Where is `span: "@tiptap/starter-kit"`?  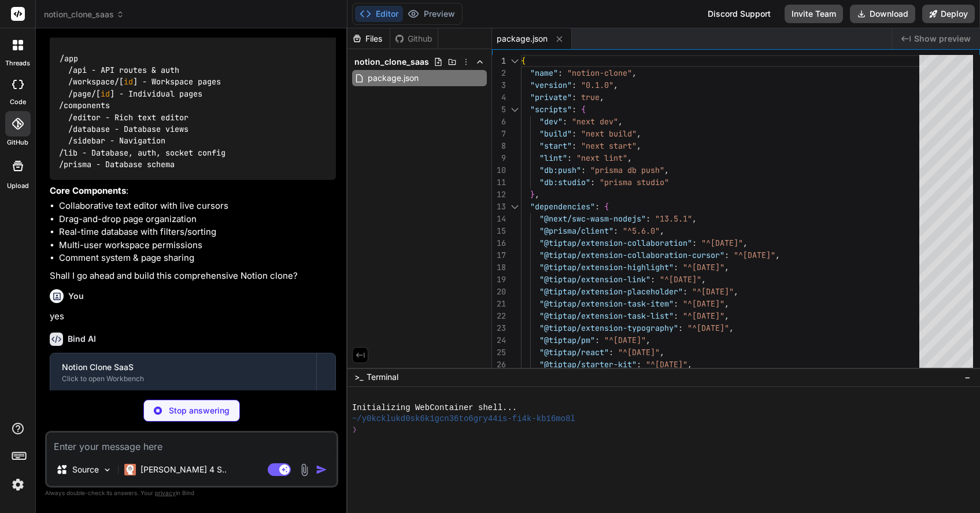
span: "@tiptap/starter-kit" is located at coordinates (588, 364).